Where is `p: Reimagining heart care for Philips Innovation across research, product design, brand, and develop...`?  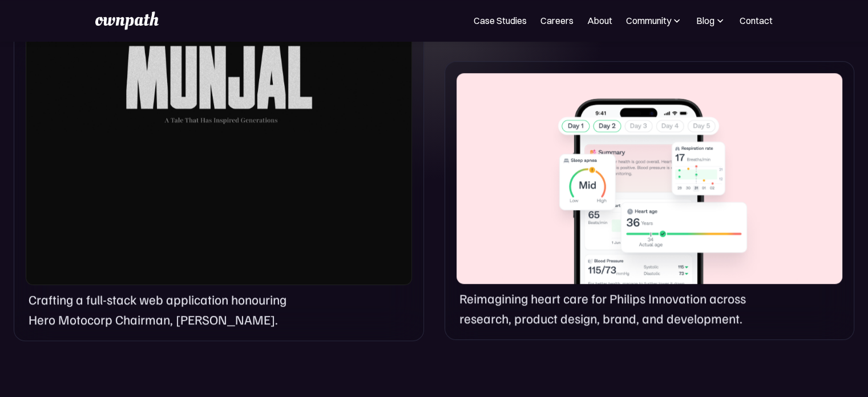 p: Reimagining heart care for Philips Innovation across research, product design, brand, and develop... is located at coordinates (609, 308).